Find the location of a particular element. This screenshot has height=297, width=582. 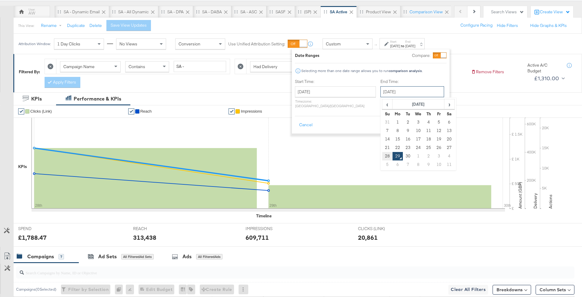

th: Fr is located at coordinates (439, 114).